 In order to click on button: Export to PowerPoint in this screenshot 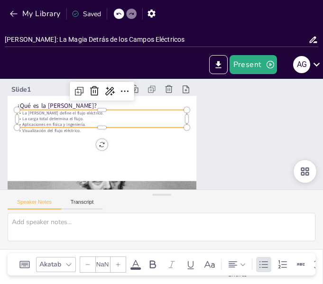, I will do `click(218, 65)`.